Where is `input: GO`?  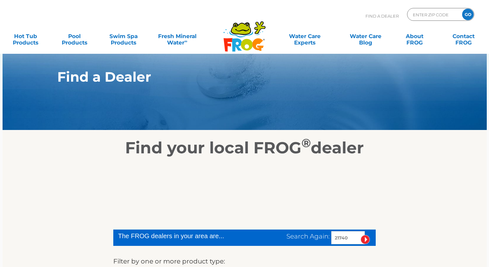 input: GO is located at coordinates (468, 14).